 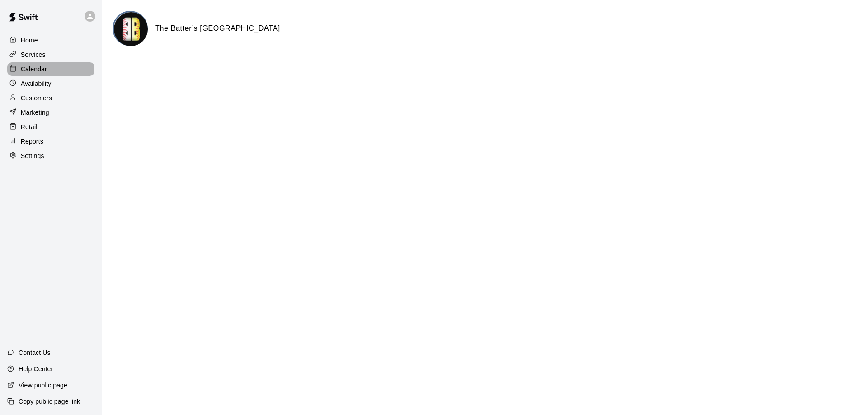 What do you see at coordinates (51, 98) in the screenshot?
I see `div: Customers` at bounding box center [51, 98].